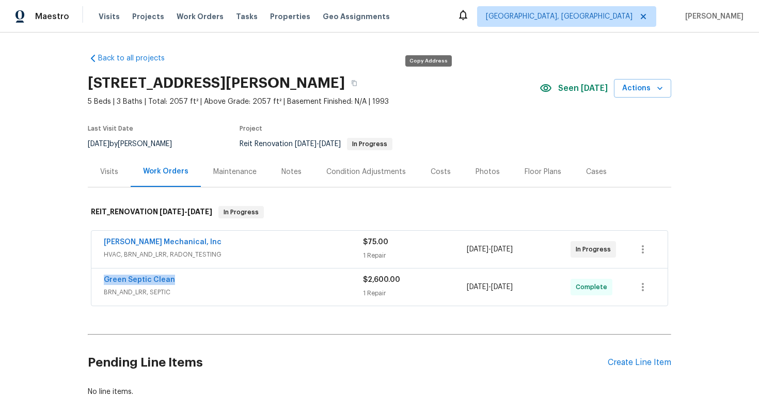 The height and width of the screenshot is (412, 759). I want to click on span: $75.00, so click(375, 242).